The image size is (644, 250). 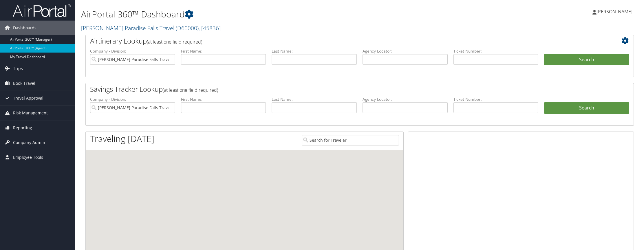 I want to click on h2: Airtinerary Lookup, so click(x=337, y=41).